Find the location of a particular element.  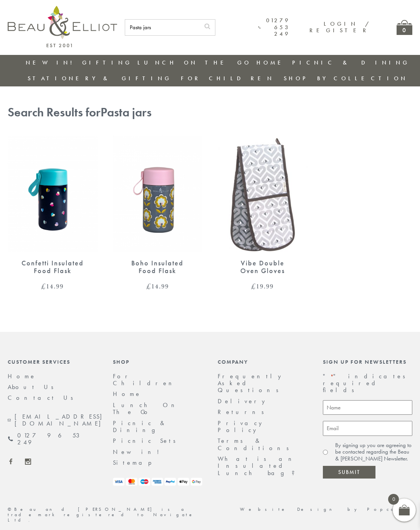

a: What is an Insulated Lunch bag? is located at coordinates (259, 466).